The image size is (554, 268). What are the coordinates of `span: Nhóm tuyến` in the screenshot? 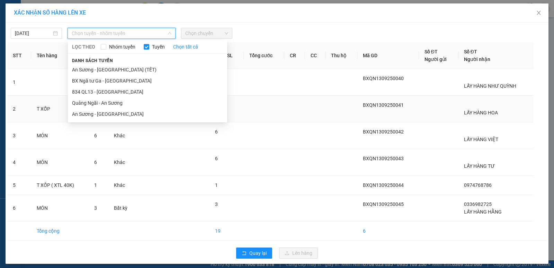 It's located at (122, 47).